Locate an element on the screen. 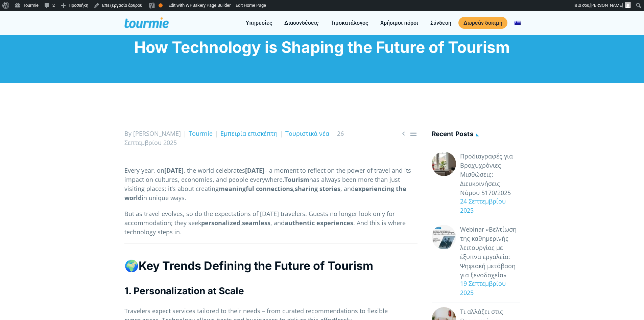  a: Υπηρεσίες is located at coordinates (259, 23).